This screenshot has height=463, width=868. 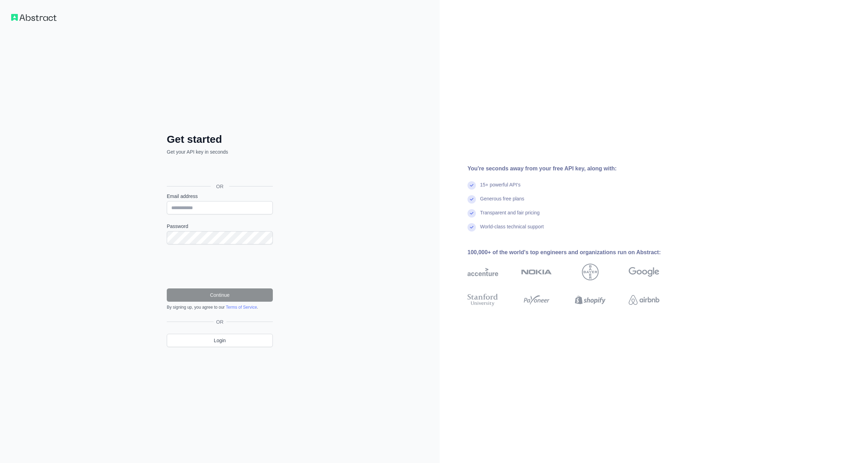 What do you see at coordinates (220, 139) in the screenshot?
I see `h2: Get started` at bounding box center [220, 139].